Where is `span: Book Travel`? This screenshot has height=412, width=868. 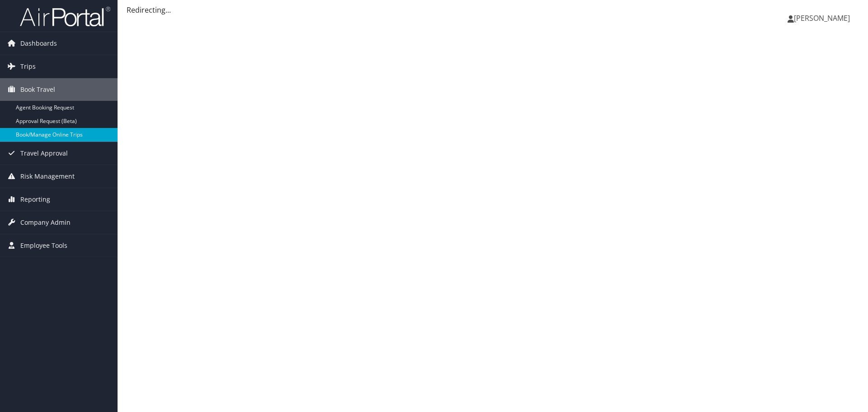 span: Book Travel is located at coordinates (38, 89).